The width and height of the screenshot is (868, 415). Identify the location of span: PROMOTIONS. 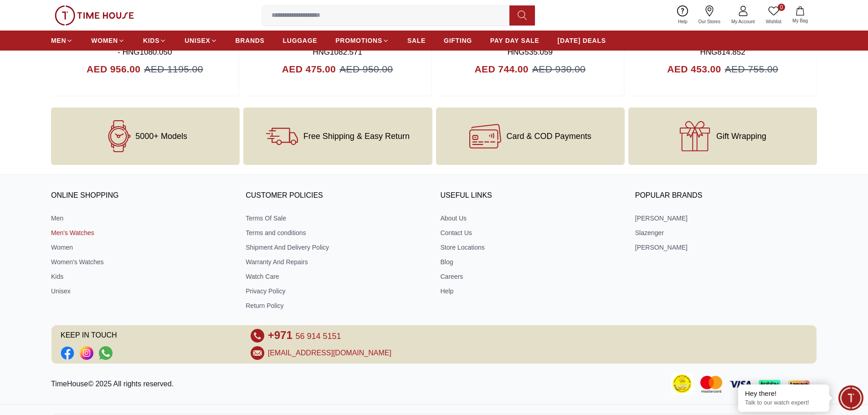
(358, 41).